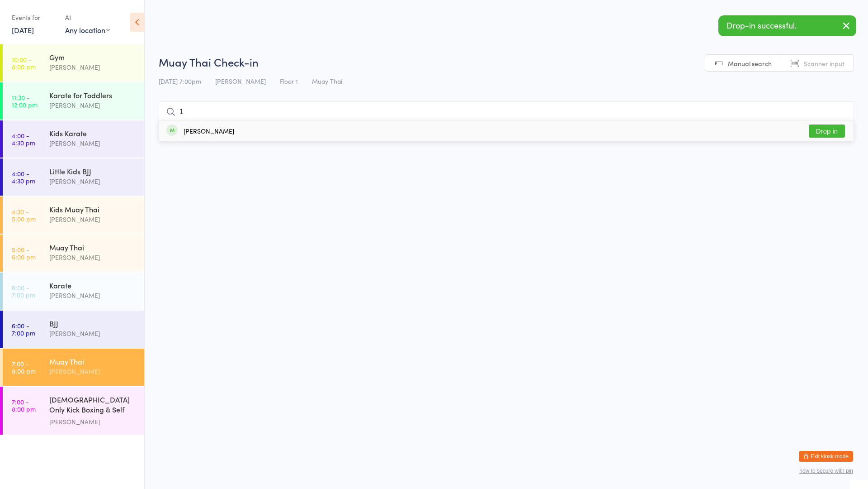 This screenshot has width=868, height=489. Describe the element at coordinates (824, 63) in the screenshot. I see `span: Scanner input` at that location.